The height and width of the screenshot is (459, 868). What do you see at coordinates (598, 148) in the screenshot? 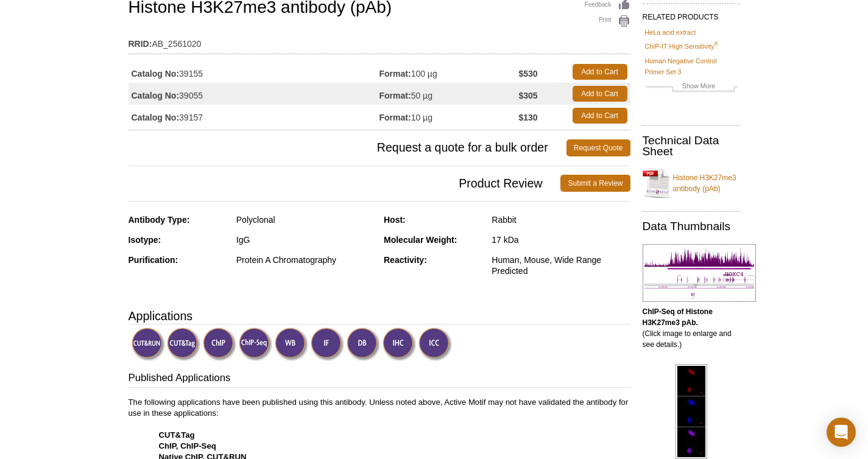
I see `a: Request Quote` at bounding box center [598, 148].